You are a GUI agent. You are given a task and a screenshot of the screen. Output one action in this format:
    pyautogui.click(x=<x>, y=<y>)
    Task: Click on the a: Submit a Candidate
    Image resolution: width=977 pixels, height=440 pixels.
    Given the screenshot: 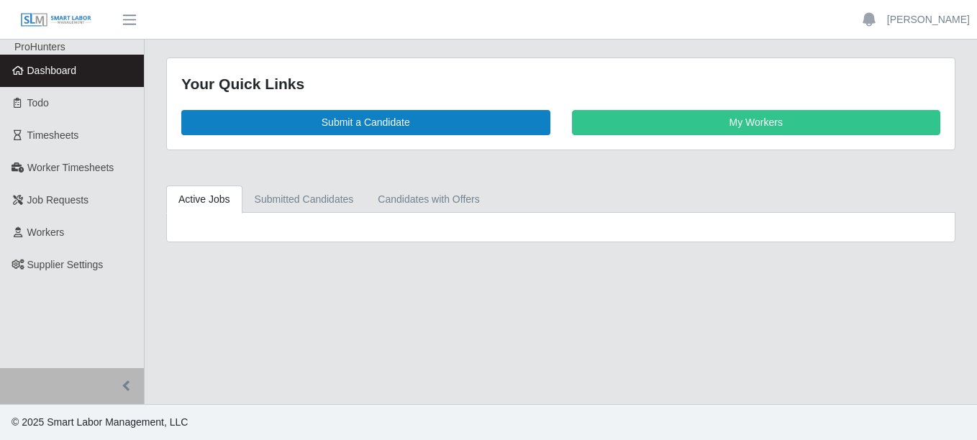 What is the action you would take?
    pyautogui.click(x=365, y=122)
    